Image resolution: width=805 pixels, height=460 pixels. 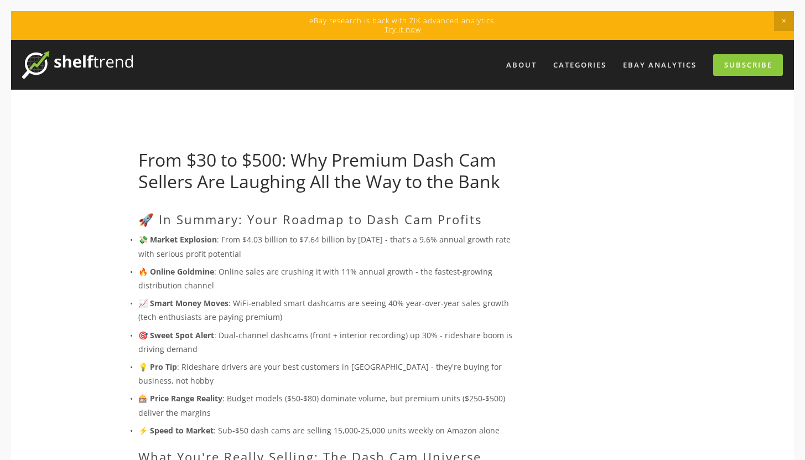 What do you see at coordinates (332, 219) in the screenshot?
I see `h2: 🚀 In Summary: Your Roadmap to Dash Cam Profits` at bounding box center [332, 219].